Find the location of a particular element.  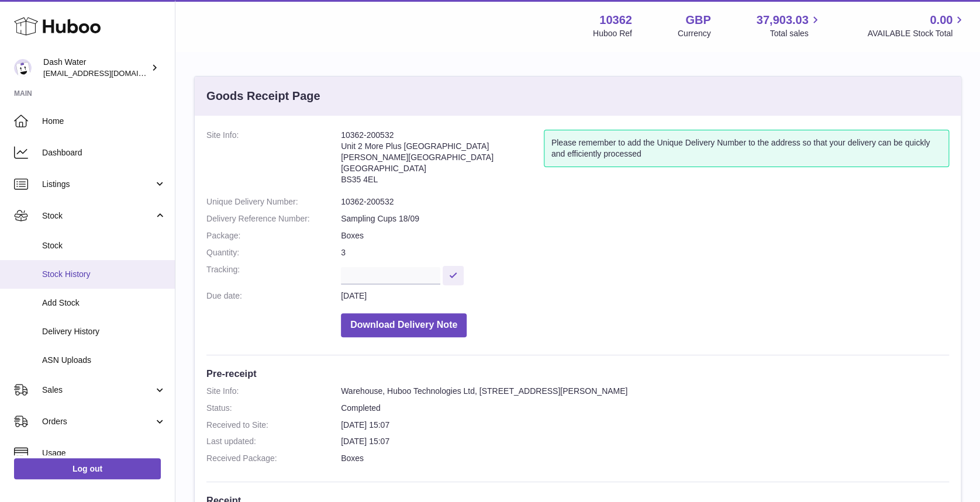

dt: Status: is located at coordinates (274, 408).